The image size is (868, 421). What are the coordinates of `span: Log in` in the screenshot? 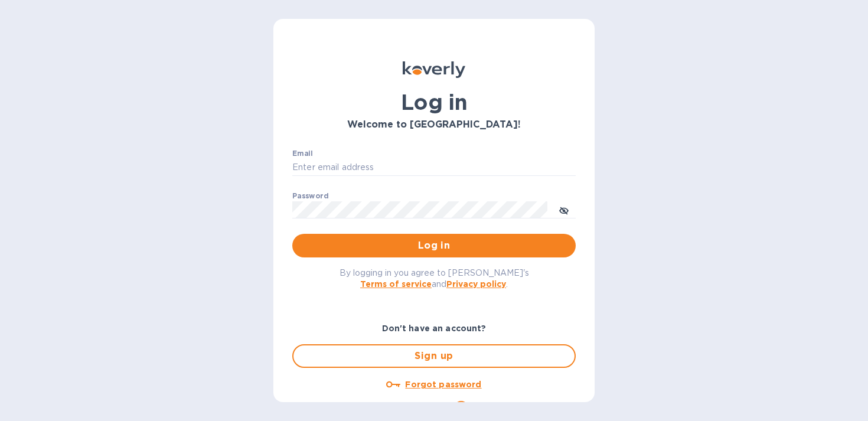 It's located at (434, 246).